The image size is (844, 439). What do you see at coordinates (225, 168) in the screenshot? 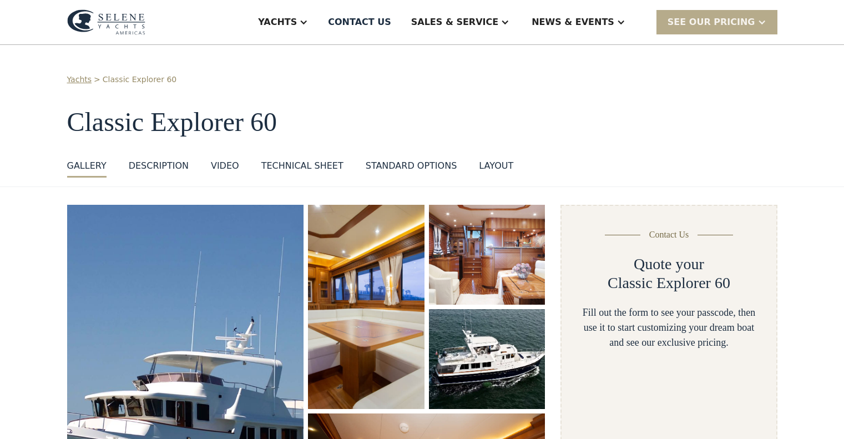
I see `a: VIDEO` at bounding box center [225, 168].